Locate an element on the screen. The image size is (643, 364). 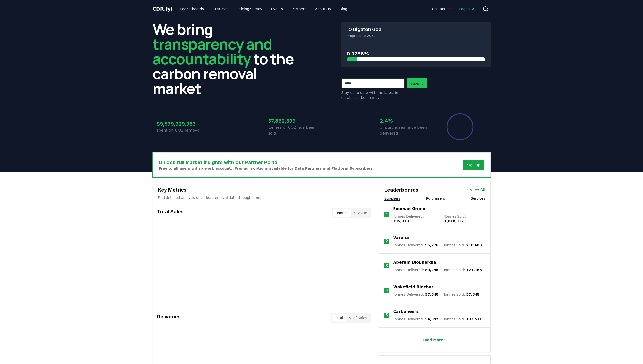
p: tonnes of CO2 has been sold is located at coordinates (295, 131).